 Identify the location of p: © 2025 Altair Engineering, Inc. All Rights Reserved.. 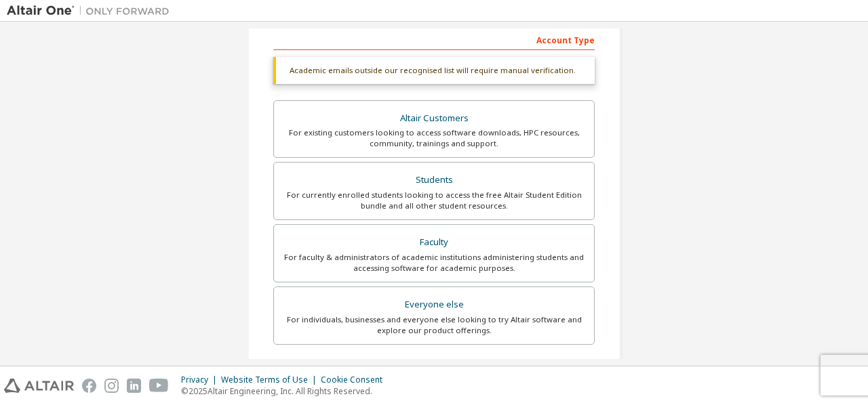
(286, 391).